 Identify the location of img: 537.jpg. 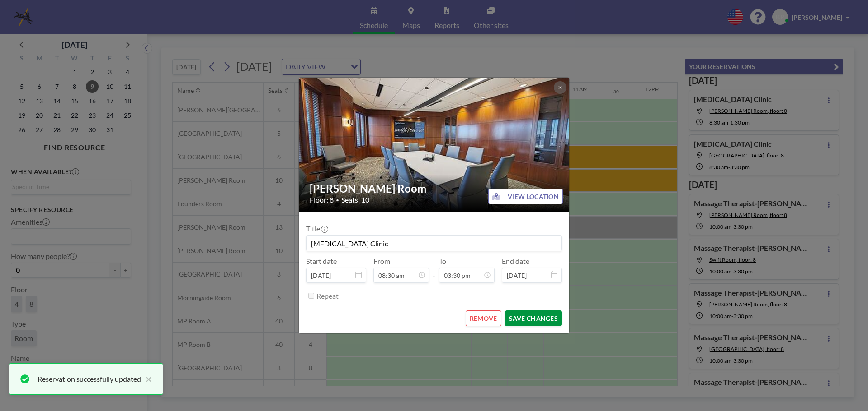
(434, 145).